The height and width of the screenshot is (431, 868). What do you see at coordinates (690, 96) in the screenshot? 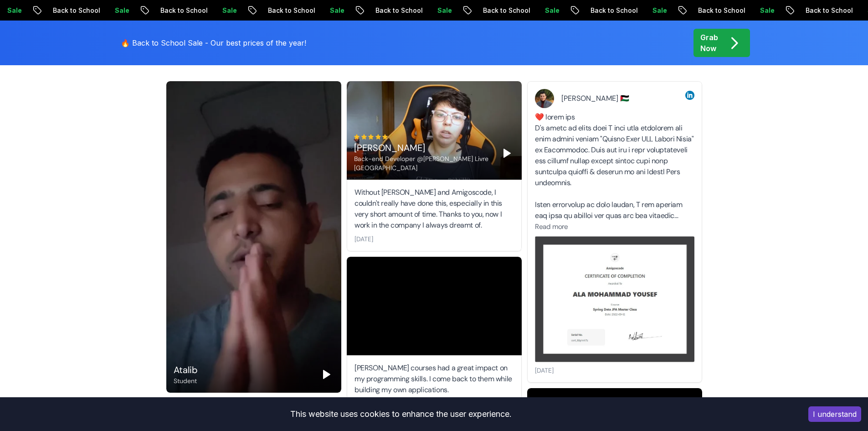
I see `img: linkedin` at bounding box center [690, 96].